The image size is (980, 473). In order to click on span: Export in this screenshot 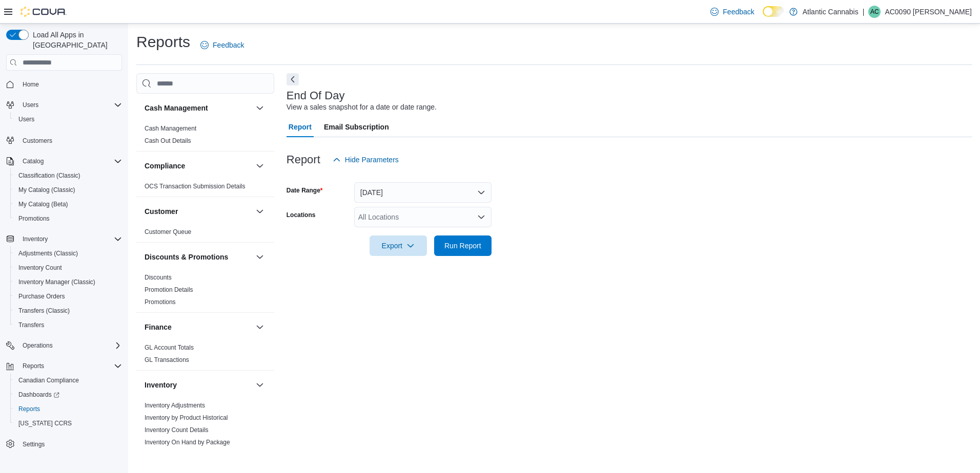, I will do `click(398, 245)`.